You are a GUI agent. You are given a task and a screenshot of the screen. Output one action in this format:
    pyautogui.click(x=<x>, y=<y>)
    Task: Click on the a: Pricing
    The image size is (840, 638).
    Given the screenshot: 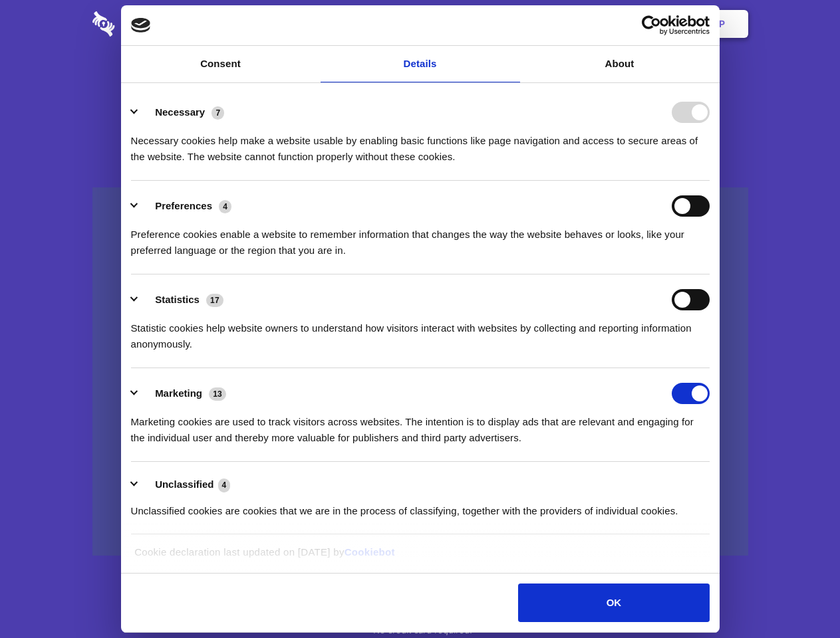 What is the action you would take?
    pyautogui.click(x=419, y=24)
    